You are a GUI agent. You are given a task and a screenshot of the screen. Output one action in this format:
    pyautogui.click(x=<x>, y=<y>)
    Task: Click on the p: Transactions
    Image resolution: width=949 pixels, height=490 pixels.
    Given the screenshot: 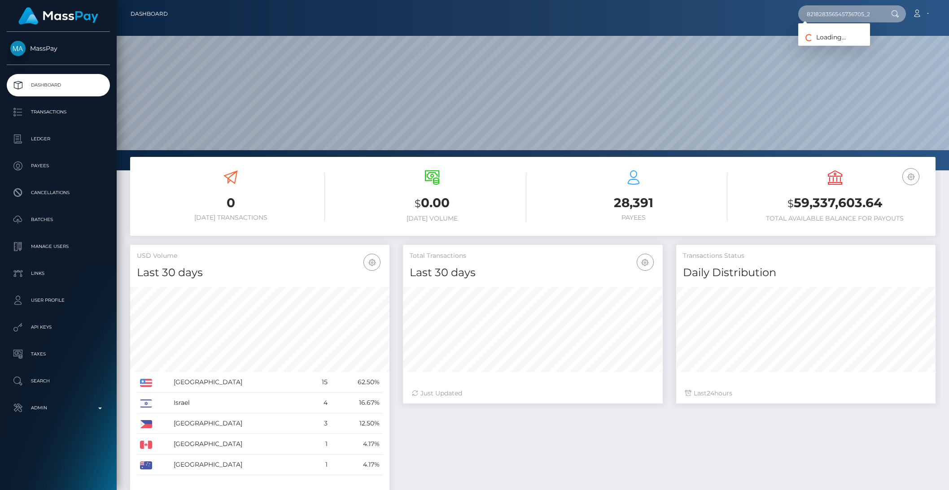 What is the action you would take?
    pyautogui.click(x=58, y=112)
    